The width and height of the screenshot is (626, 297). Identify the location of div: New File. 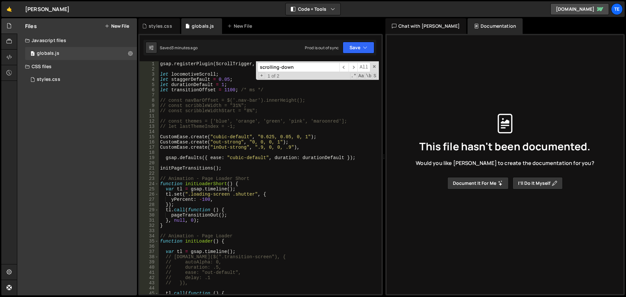
(241, 26).